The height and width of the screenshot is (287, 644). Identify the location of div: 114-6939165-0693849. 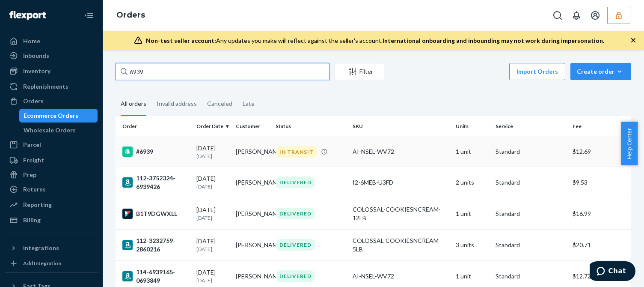
(156, 276).